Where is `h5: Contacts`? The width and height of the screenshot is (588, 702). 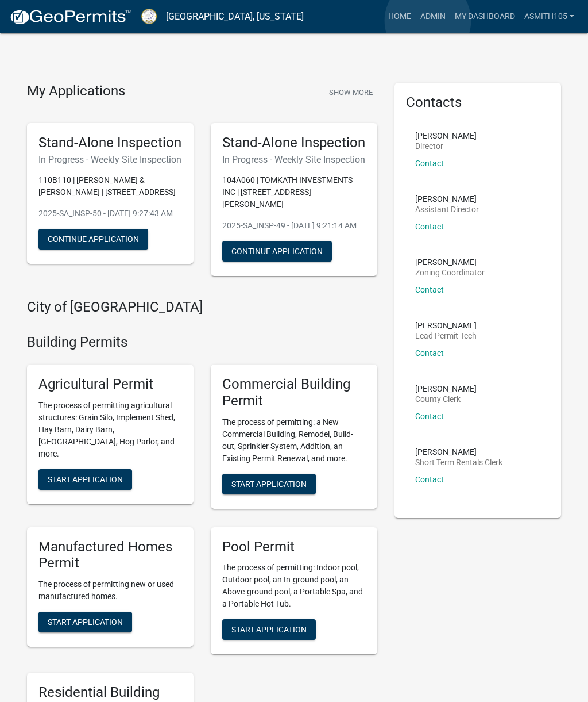
h5: Contacts is located at coordinates (478, 102).